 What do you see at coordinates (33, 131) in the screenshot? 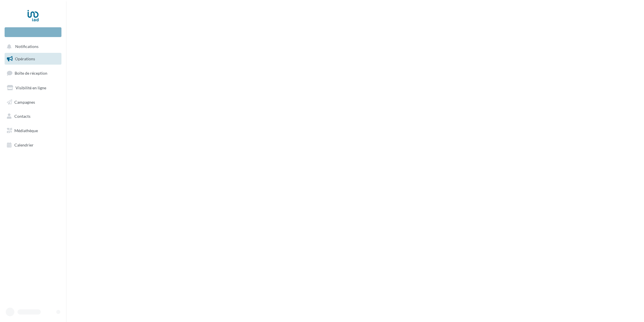
I see `a: Médiathèque` at bounding box center [33, 131].